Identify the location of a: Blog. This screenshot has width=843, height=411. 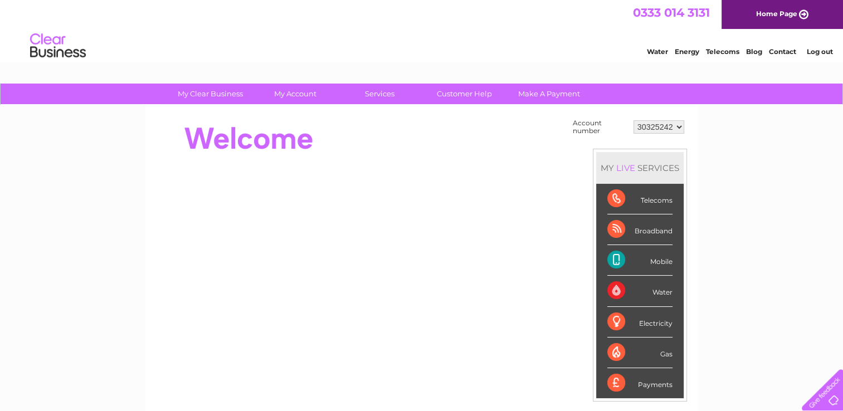
(754, 51).